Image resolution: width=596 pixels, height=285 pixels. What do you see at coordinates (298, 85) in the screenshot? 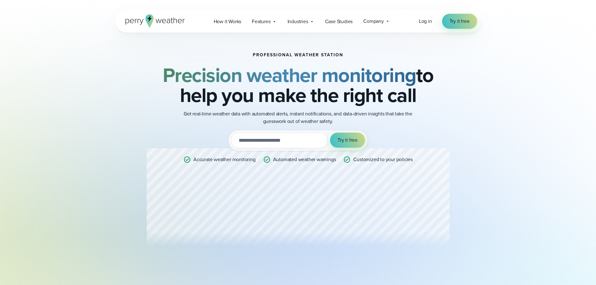
I see `h2: to help you make the right call` at bounding box center [298, 85].